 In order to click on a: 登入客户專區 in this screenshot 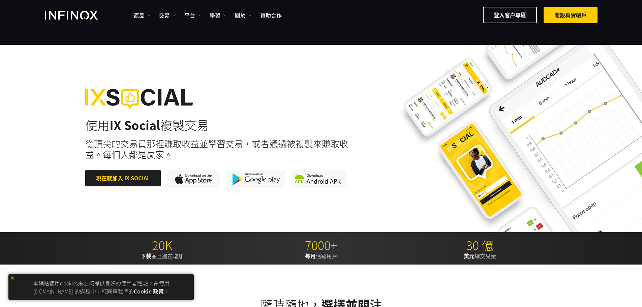, I will do `click(510, 15)`.